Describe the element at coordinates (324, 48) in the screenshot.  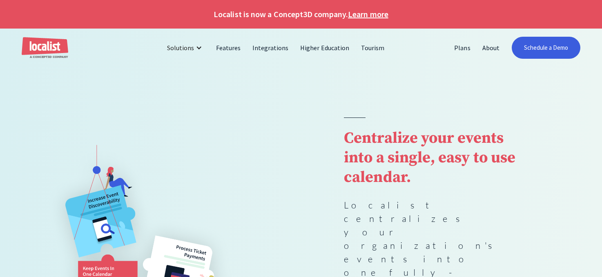
I see `a: Higher Education` at that location.